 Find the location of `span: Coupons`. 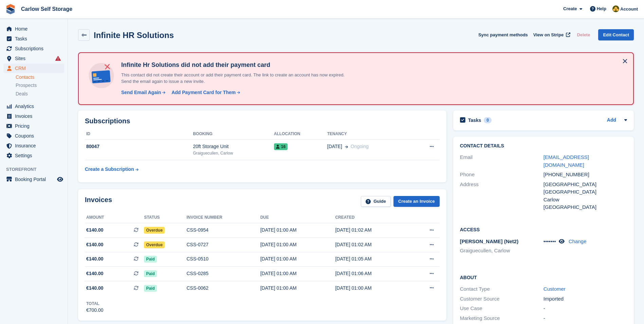

span: Coupons is located at coordinates (35, 136).